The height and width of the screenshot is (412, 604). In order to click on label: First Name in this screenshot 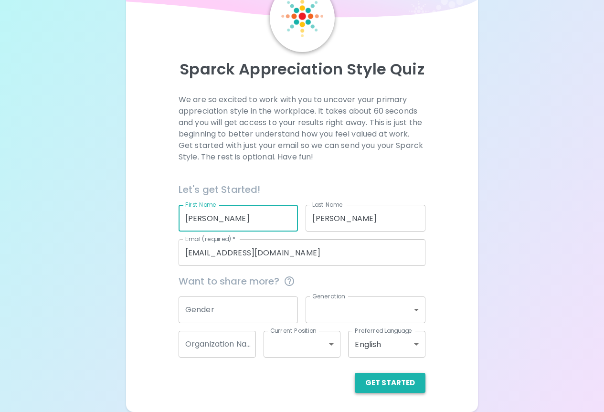, I will do `click(201, 204)`.